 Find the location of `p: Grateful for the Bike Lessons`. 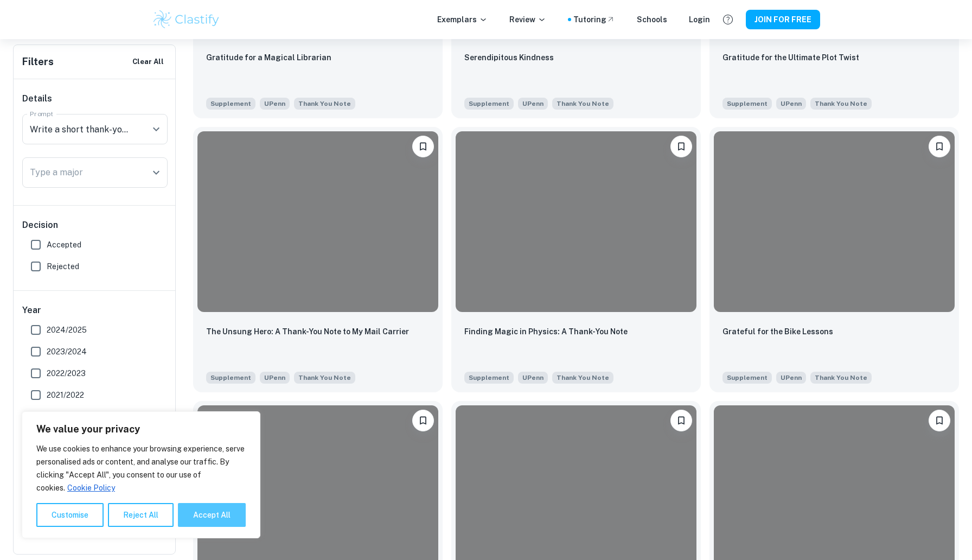

p: Grateful for the Bike Lessons is located at coordinates (778, 332).